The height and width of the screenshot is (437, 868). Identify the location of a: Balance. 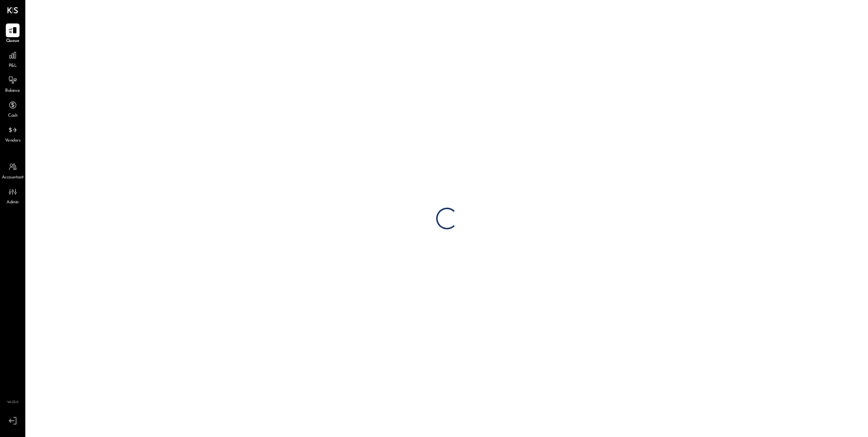
(13, 84).